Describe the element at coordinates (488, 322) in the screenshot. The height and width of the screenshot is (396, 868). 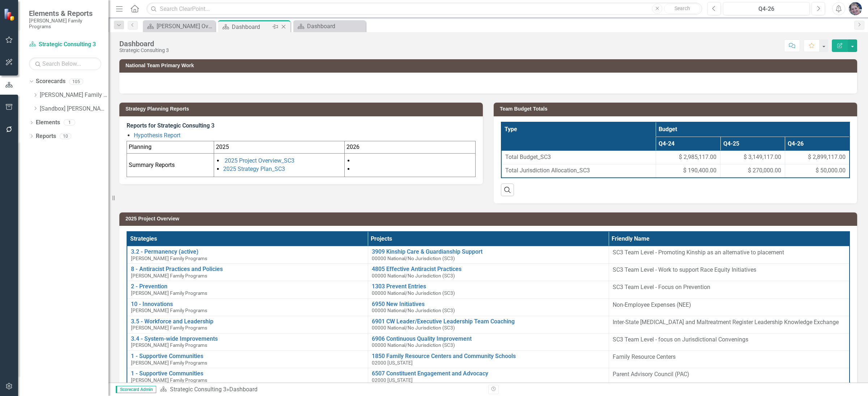
I see `a: 6901 CW Leader/Executive Leadership Team Coaching` at that location.